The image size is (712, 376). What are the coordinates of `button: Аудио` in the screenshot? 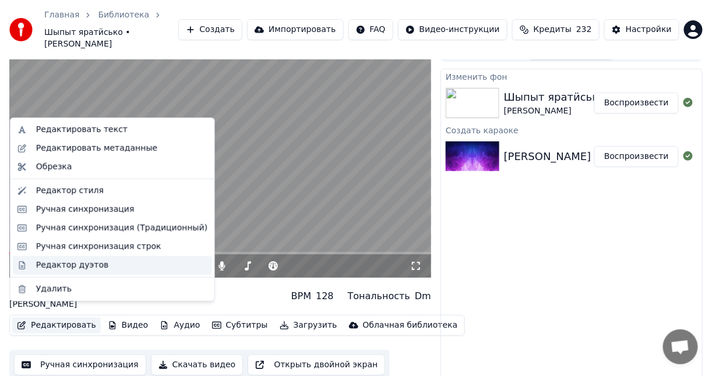 It's located at (179, 325).